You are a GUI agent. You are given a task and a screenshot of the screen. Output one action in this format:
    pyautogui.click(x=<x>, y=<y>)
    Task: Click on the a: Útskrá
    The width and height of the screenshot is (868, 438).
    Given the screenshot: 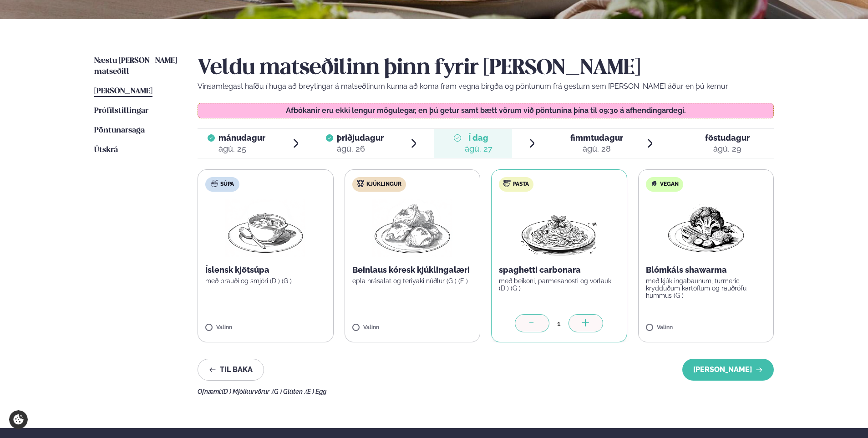 What is the action you would take?
    pyautogui.click(x=106, y=150)
    